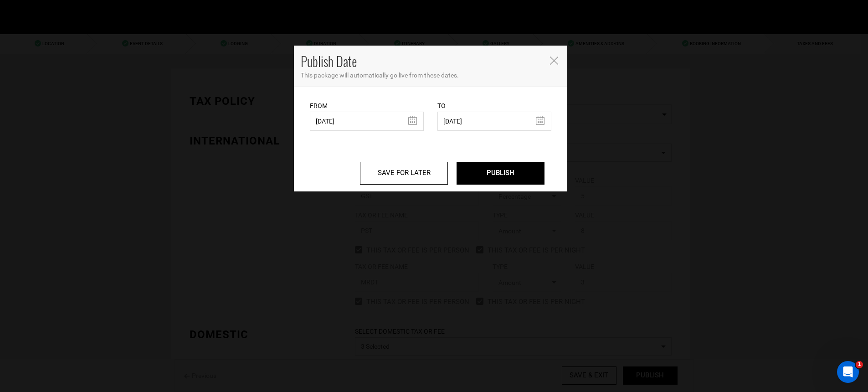 This screenshot has height=392, width=868. Describe the element at coordinates (554, 59) in the screenshot. I see `button: Close` at that location.